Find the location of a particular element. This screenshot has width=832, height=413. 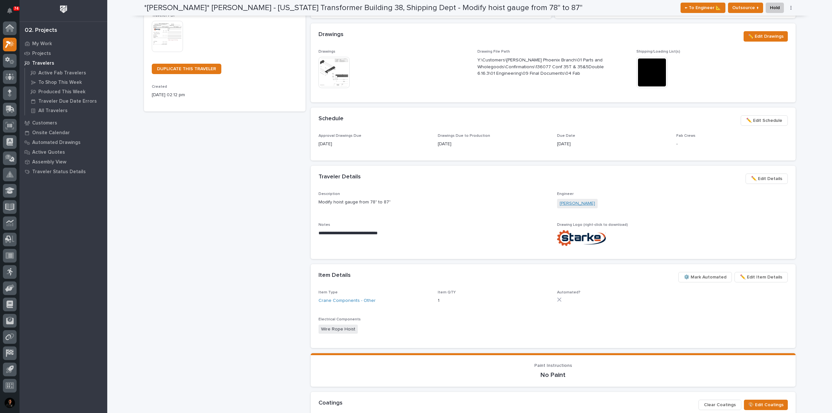

button: ✏️ Edit Drawings is located at coordinates (766, 36).